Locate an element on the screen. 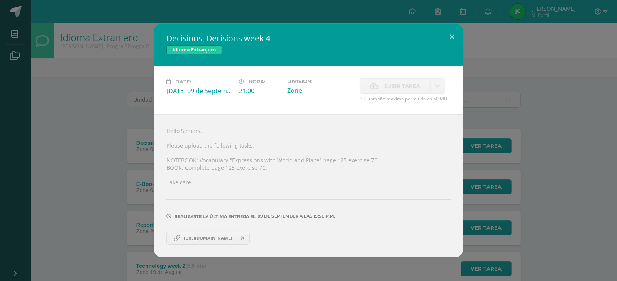 This screenshot has width=617, height=281. span: Subir tarea is located at coordinates (402, 86).